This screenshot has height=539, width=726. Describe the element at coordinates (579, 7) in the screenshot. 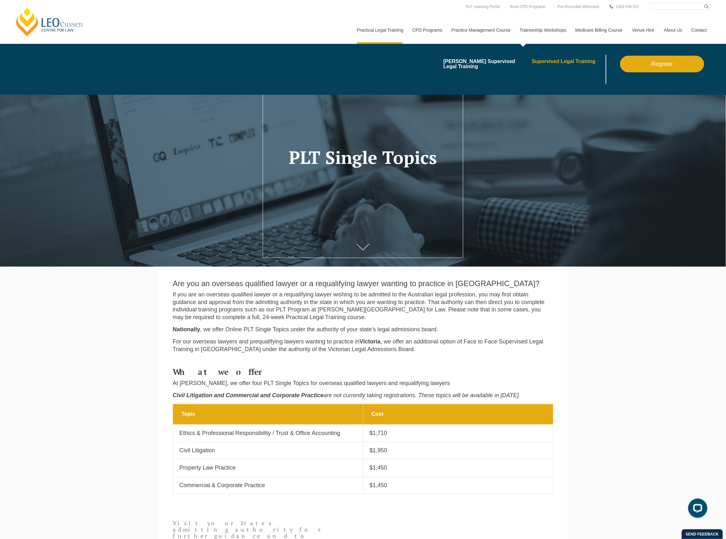

I see `a: Pre-Recorded Webcasts` at that location.